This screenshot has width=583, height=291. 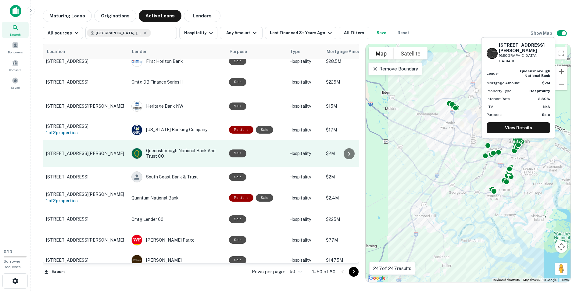 What do you see at coordinates (565, 280) in the screenshot?
I see `a: Terms` at bounding box center [565, 280].